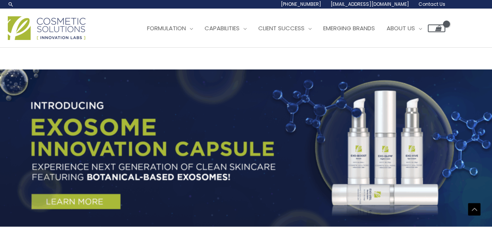 The height and width of the screenshot is (227, 492). I want to click on span: Formulation, so click(166, 28).